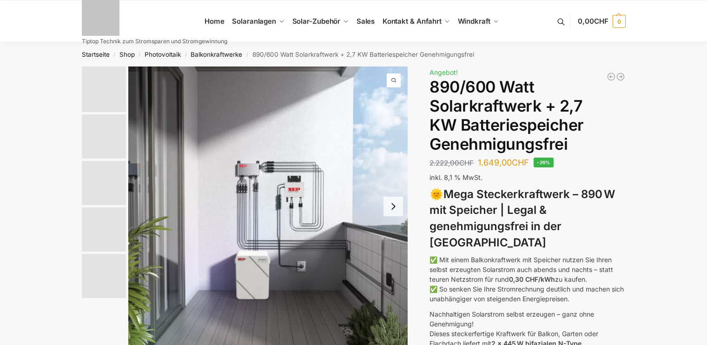 The width and height of the screenshot is (707, 345). Describe the element at coordinates (621, 77) in the screenshot. I see `a: Balkonkraftwerk 890 Watt Solarmodulleistung mit 2kW/h Zendure Speicher` at that location.